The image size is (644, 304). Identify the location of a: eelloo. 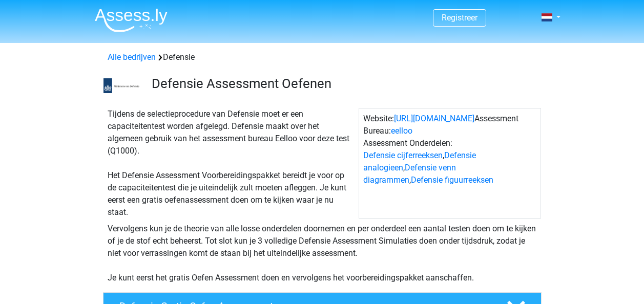
(402, 131).